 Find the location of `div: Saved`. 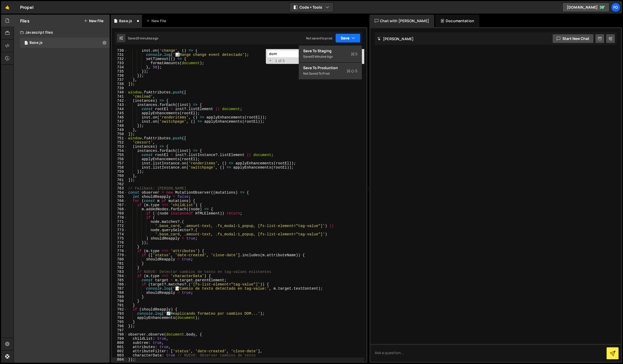

div: Saved is located at coordinates (330, 56).